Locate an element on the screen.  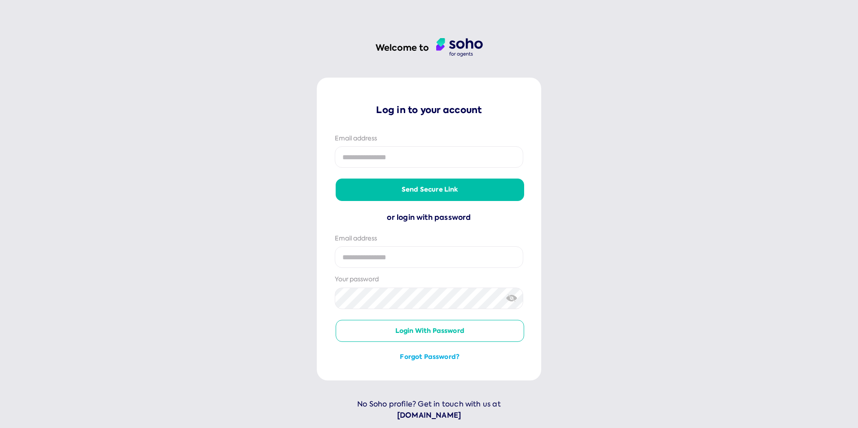
img: eye-crossed.svg is located at coordinates (511, 298).